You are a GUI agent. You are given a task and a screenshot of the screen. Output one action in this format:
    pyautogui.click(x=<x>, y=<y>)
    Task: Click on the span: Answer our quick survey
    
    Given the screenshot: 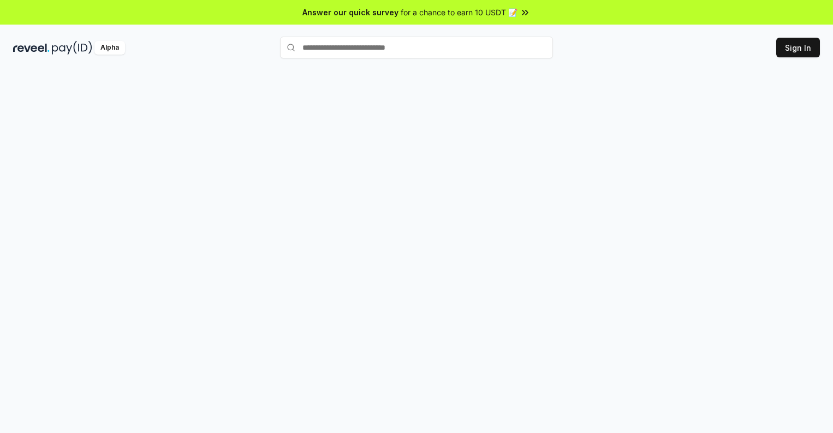 What is the action you would take?
    pyautogui.click(x=350, y=12)
    